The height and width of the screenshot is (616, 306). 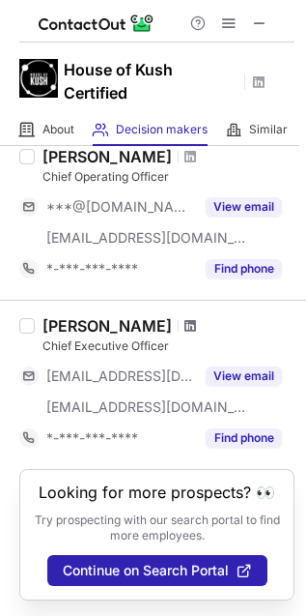 What do you see at coordinates (58, 130) in the screenshot?
I see `span: About` at bounding box center [58, 130].